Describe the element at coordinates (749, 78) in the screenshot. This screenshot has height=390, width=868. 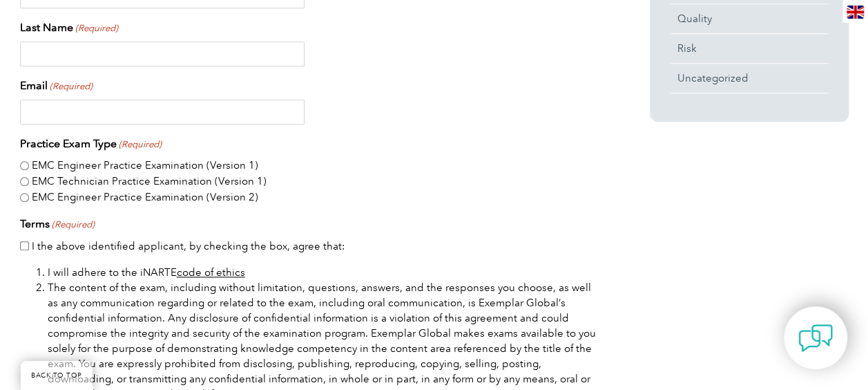
I see `a: Uncategorized` at that location.